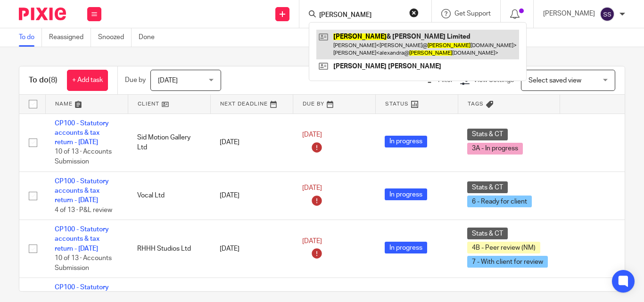  I want to click on span: 6 - Ready for client, so click(499, 201).